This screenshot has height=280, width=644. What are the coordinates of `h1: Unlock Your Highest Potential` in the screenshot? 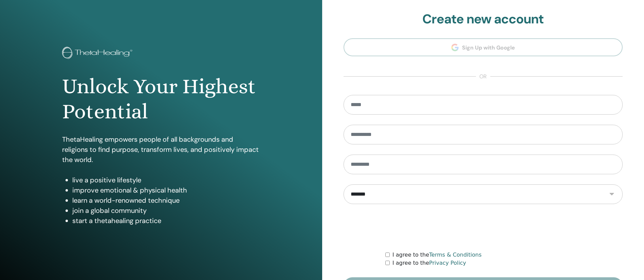 It's located at (161, 99).